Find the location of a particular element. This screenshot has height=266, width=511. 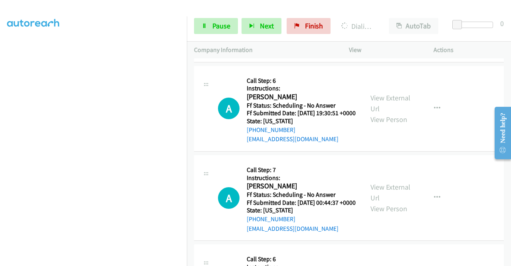

p: View is located at coordinates (384, 50).